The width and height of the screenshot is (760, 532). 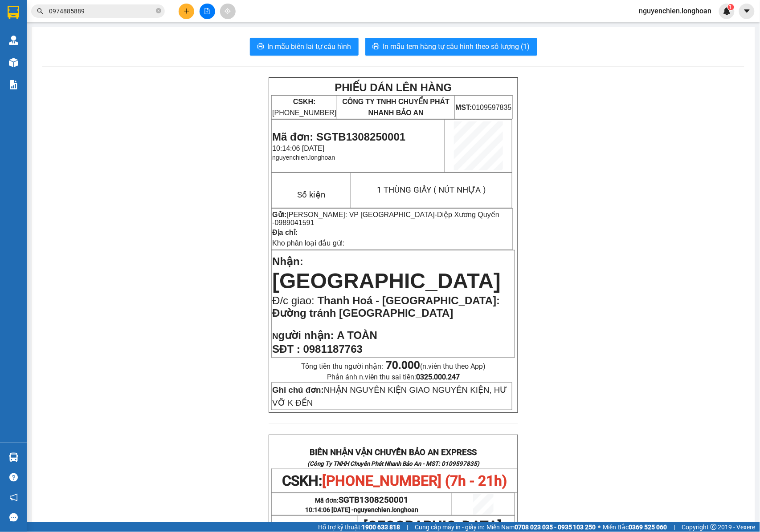 What do you see at coordinates (483, 107) in the screenshot?
I see `span: 0109597835` at bounding box center [483, 107].